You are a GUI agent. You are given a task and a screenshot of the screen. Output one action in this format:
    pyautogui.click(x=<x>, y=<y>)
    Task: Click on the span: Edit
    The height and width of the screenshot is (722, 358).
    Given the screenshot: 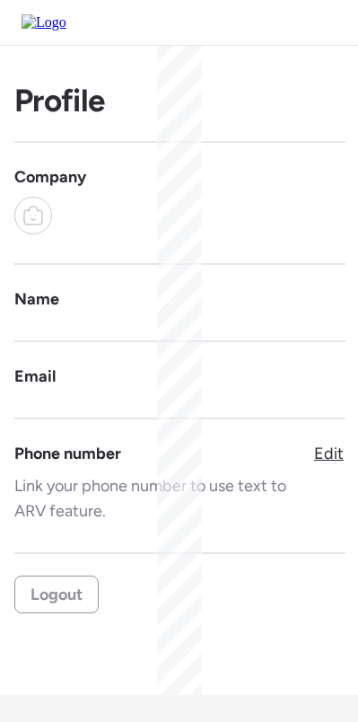 What is the action you would take?
    pyautogui.click(x=329, y=453)
    